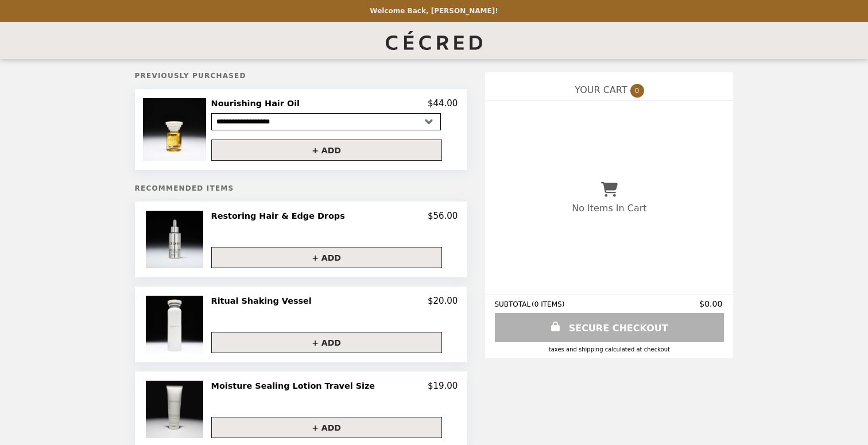 The width and height of the screenshot is (868, 445). Describe the element at coordinates (301, 76) in the screenshot. I see `h5: Previously Purchased` at that location.